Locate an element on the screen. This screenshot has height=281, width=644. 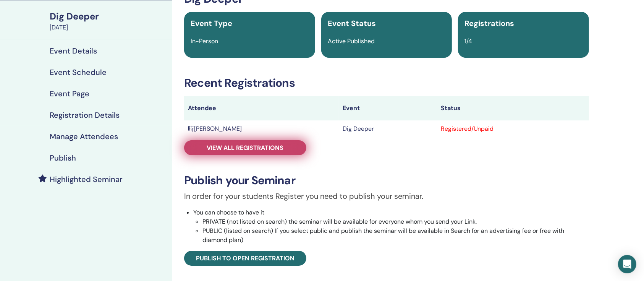
h4: Highlighted Seminar is located at coordinates (86, 179).